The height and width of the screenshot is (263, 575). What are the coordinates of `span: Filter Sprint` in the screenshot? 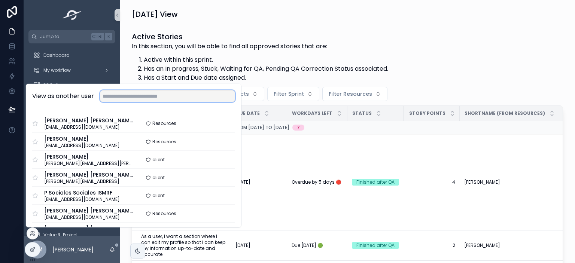 It's located at (289, 94).